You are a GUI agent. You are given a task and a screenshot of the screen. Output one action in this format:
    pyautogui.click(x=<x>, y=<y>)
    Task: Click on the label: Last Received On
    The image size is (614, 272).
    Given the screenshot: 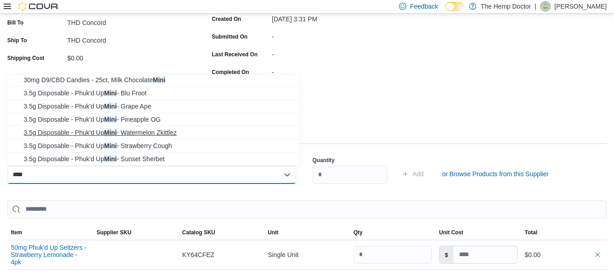 What is the action you would take?
    pyautogui.click(x=234, y=55)
    